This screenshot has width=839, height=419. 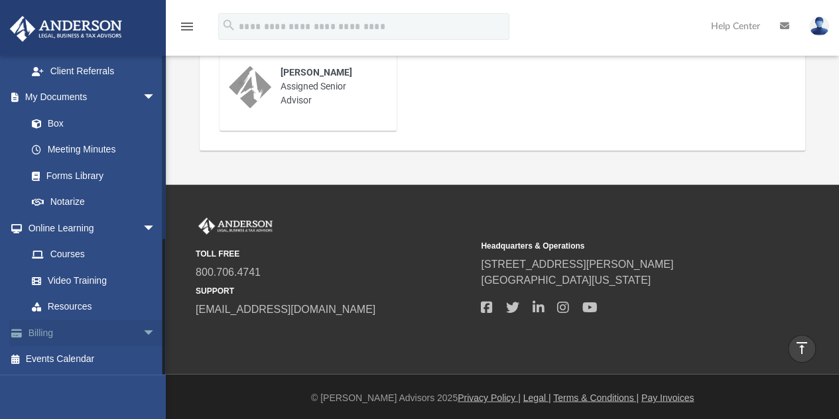 I want to click on small: TOLL FREE, so click(x=334, y=254).